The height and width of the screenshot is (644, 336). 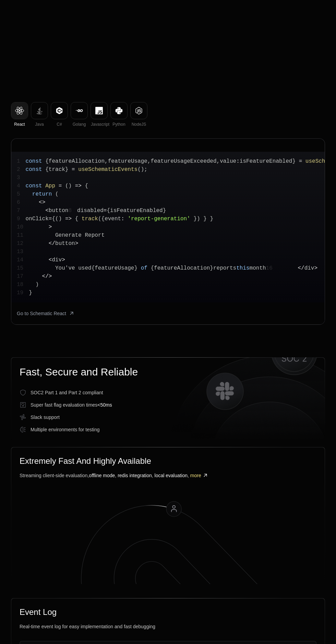 What do you see at coordinates (42, 194) in the screenshot?
I see `span: return` at bounding box center [42, 194].